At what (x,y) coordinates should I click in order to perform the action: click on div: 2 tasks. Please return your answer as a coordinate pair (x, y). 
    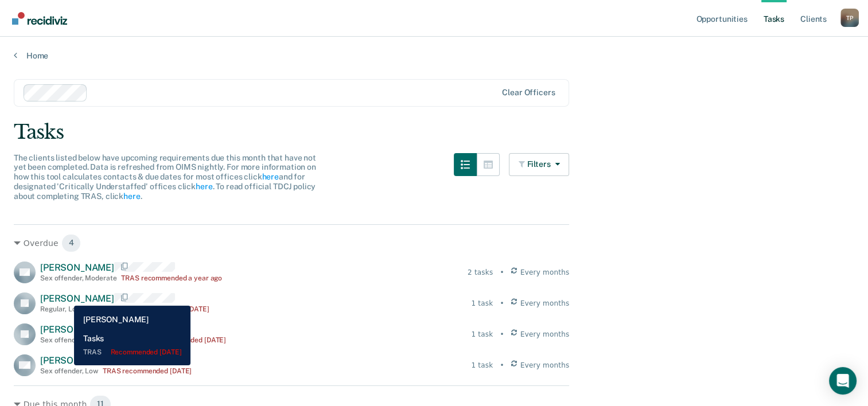
    Looking at the image, I should click on (480, 272).